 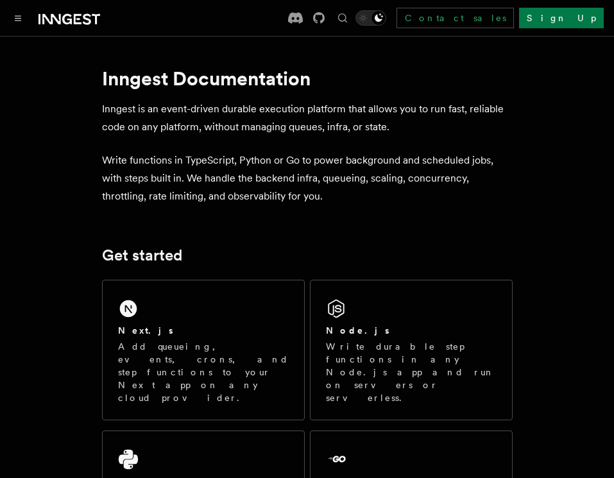 I want to click on button: Find something..., so click(x=343, y=18).